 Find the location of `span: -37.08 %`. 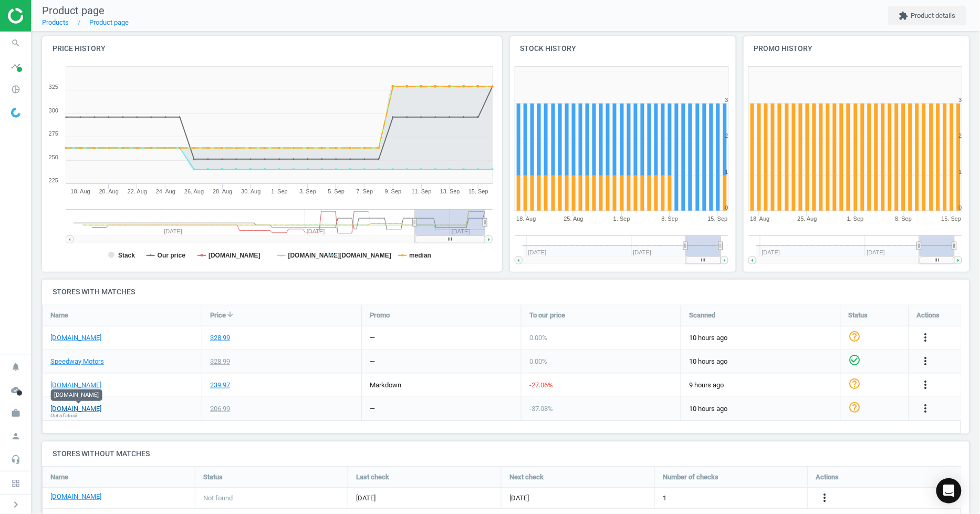

span: -37.08 % is located at coordinates (541, 408).